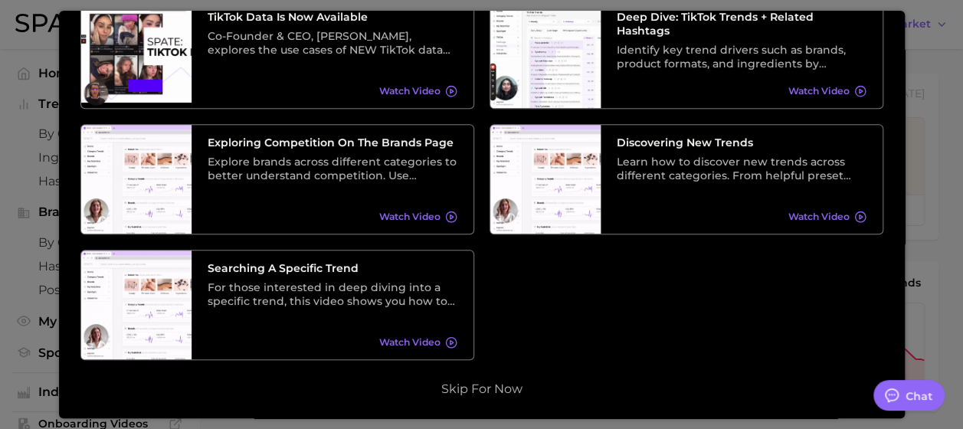 Image resolution: width=963 pixels, height=429 pixels. Describe the element at coordinates (742, 24) in the screenshot. I see `h3: Deep Dive: TikTok Trends + Related Hashtags` at that location.